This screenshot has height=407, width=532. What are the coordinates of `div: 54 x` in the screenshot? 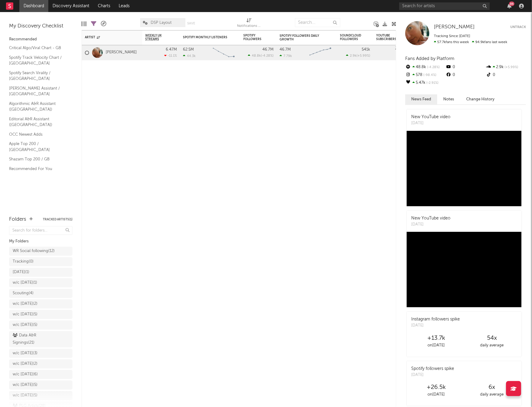 It's located at (492, 338).